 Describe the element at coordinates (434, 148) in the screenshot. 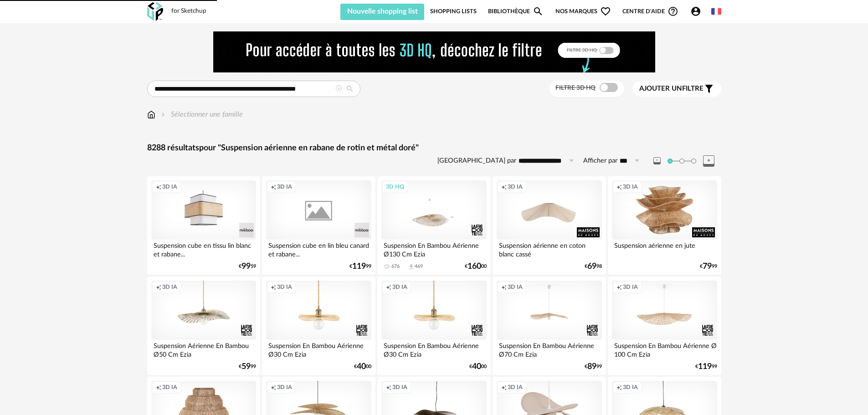

I see `div: 8288 résultats` at that location.